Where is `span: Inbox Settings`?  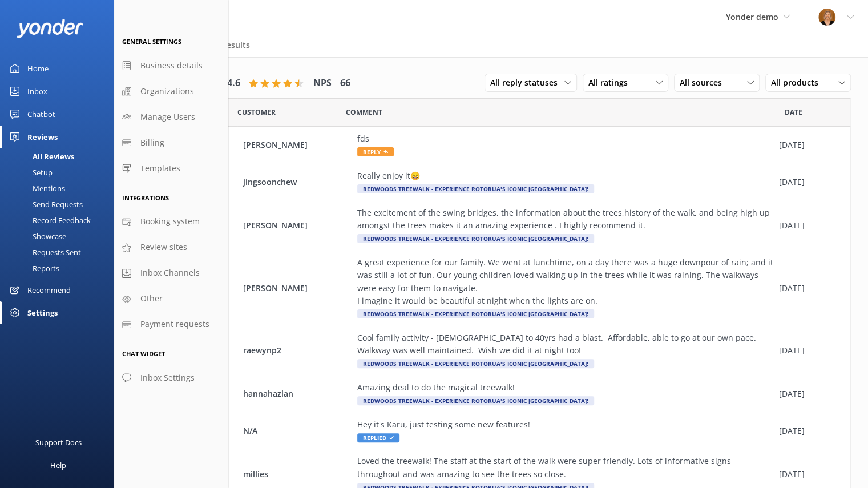
span: Inbox Settings is located at coordinates (167, 378).